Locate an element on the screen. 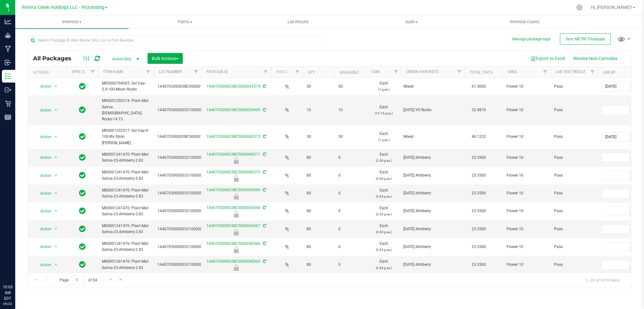  p: (14.15 g ea.) is located at coordinates (384, 113).